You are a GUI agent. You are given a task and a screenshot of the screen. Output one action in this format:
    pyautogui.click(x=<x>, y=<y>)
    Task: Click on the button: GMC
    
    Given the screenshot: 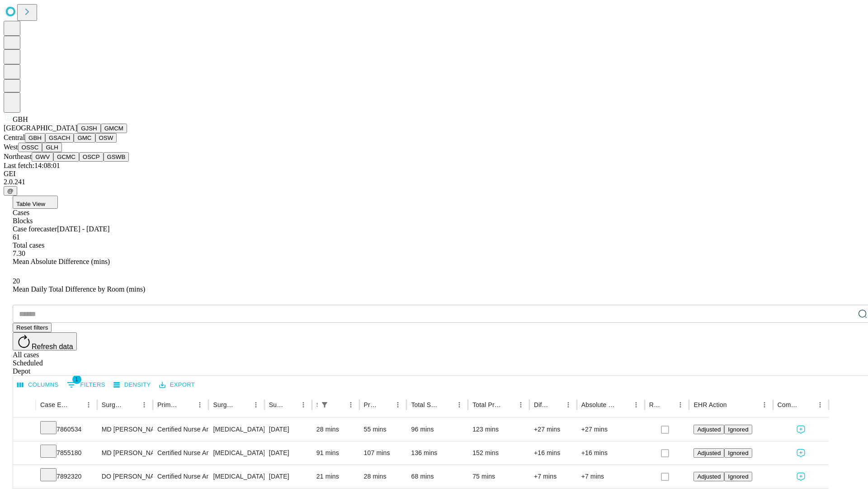 What is the action you would take?
    pyautogui.click(x=84, y=138)
    